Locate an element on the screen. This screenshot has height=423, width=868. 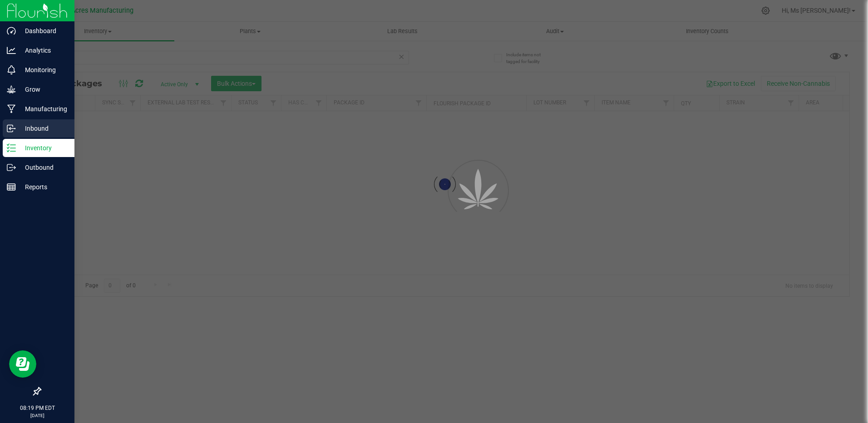
p: Grow is located at coordinates (43, 89).